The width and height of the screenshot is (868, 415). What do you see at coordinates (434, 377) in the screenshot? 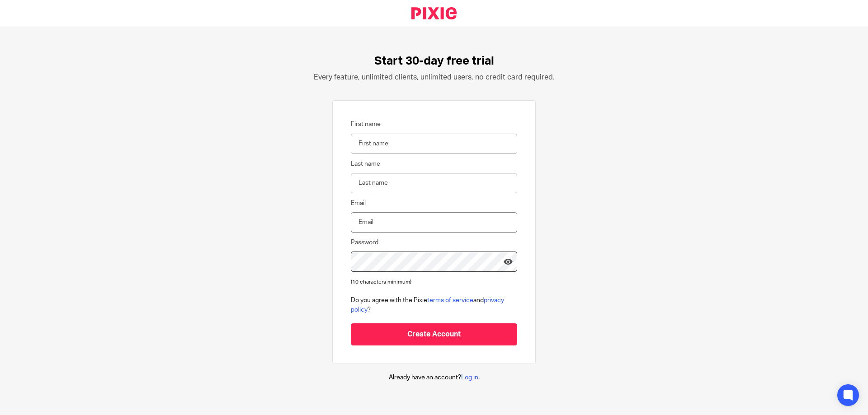
I see `p: Already have an account? .` at bounding box center [434, 377].